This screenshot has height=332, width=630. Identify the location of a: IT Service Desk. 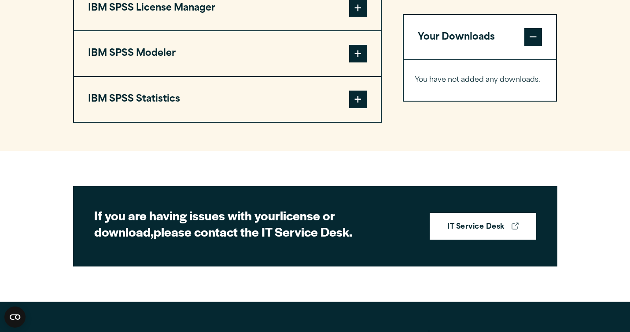
(483, 227).